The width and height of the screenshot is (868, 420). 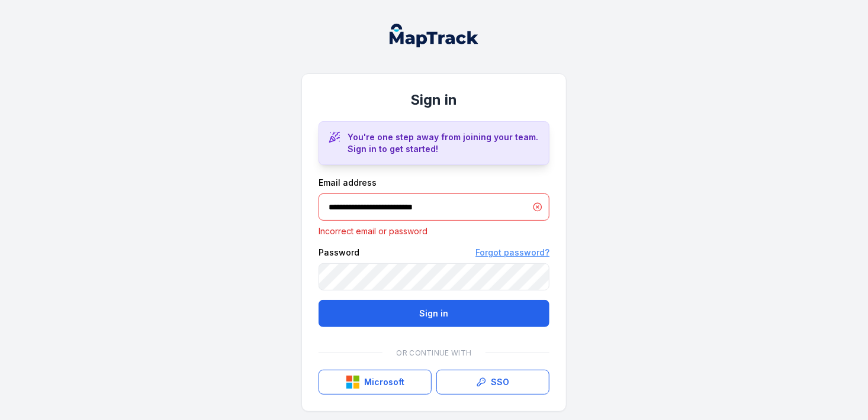 What do you see at coordinates (434, 353) in the screenshot?
I see `div: Or continue with` at bounding box center [434, 353].